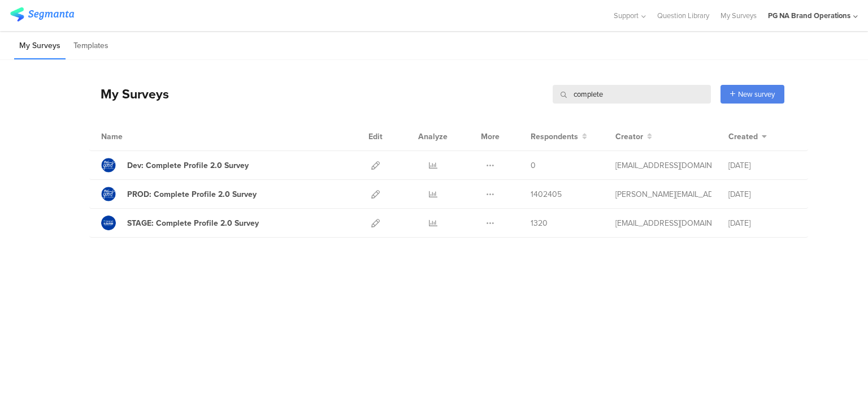 Image resolution: width=868 pixels, height=413 pixels. What do you see at coordinates (546, 194) in the screenshot?
I see `span: 1402405` at bounding box center [546, 194].